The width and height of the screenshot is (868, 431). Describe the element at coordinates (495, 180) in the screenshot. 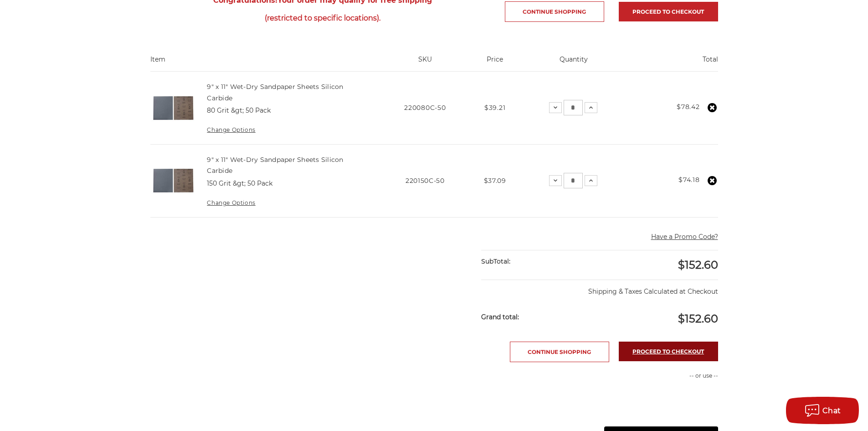

I see `span: $37.09` at that location.